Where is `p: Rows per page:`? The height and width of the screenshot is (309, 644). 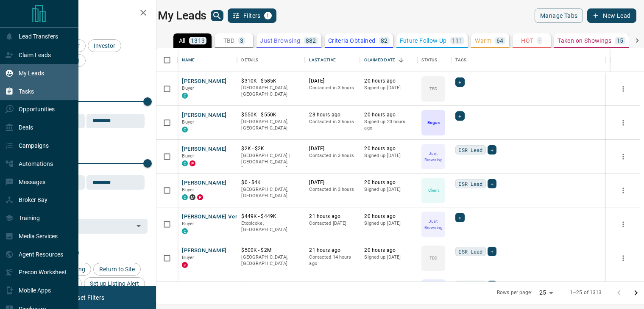 p: Rows per page: is located at coordinates (515, 293).